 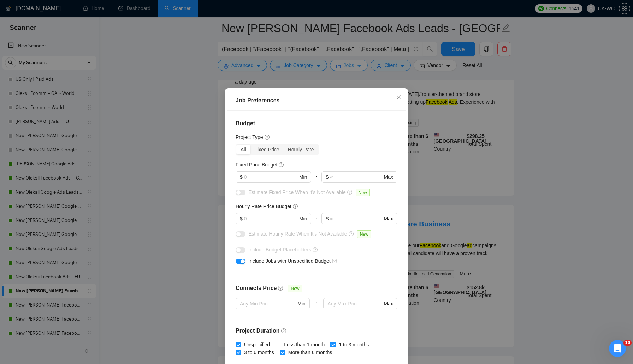 I want to click on div: Hourly Rate, so click(x=301, y=149).